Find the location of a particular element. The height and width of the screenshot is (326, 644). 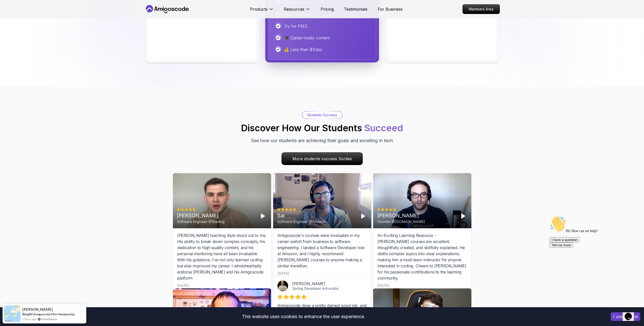

img: :wave: is located at coordinates (10, 10).